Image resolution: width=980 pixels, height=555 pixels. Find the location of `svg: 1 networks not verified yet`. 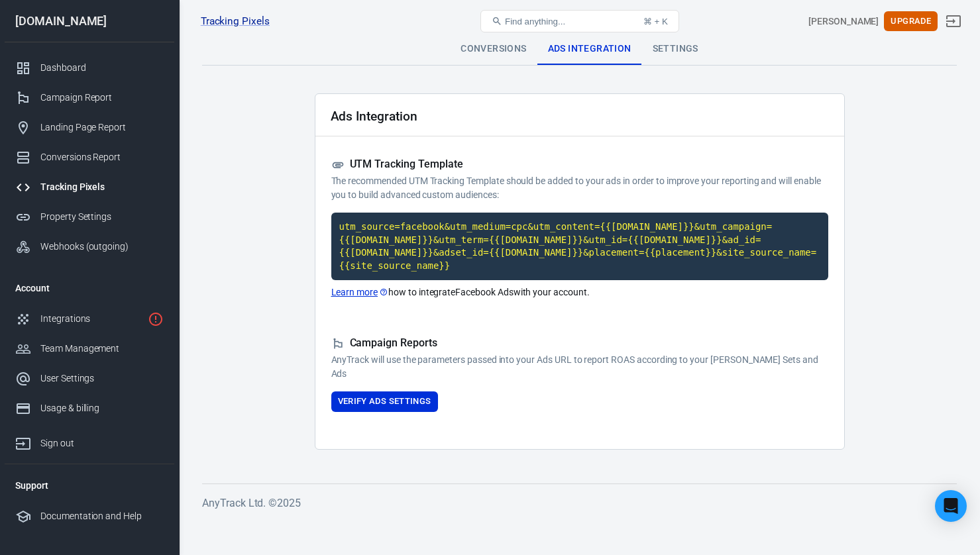

svg: 1 networks not verified yet is located at coordinates (156, 319).